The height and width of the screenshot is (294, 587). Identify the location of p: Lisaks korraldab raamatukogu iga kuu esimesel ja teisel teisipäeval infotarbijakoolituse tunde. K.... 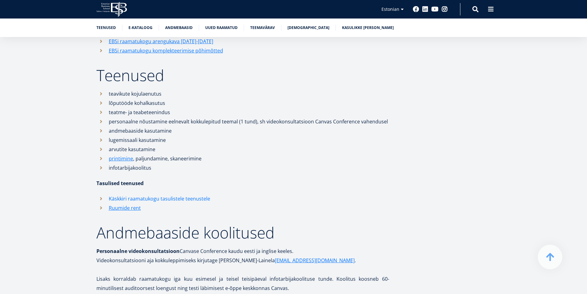
(243, 283).